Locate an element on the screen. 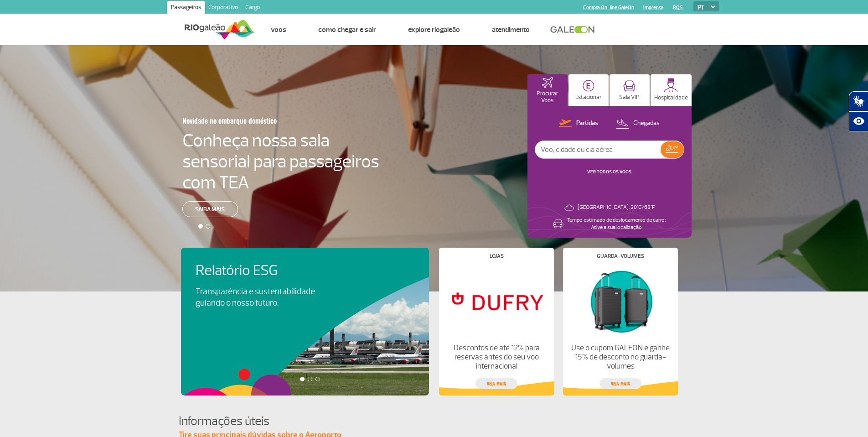 This screenshot has width=868, height=437. p: Use o cupom GALEON e ganhe 15% de desconto no guarda-volumes is located at coordinates (621, 356).